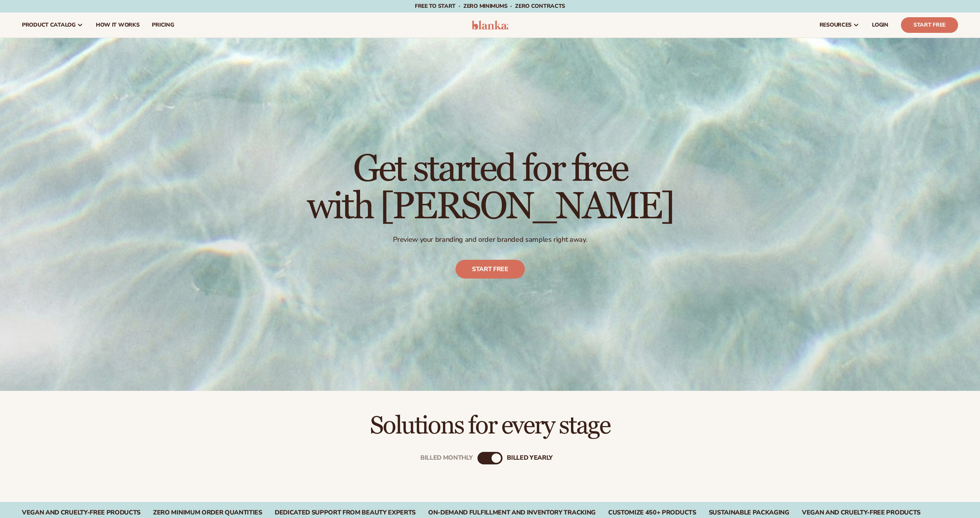 Image resolution: width=980 pixels, height=518 pixels. I want to click on div: Vegan and Cruelty-Free Products, so click(81, 512).